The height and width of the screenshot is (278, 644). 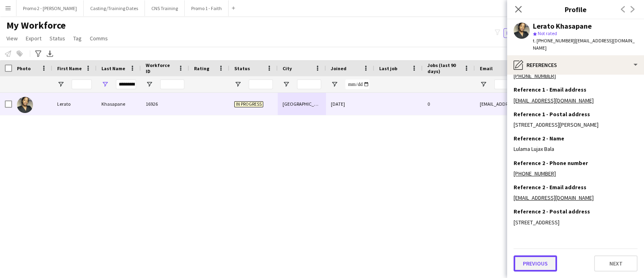 What do you see at coordinates (576, 65) in the screenshot?
I see `div: References` at bounding box center [576, 65].